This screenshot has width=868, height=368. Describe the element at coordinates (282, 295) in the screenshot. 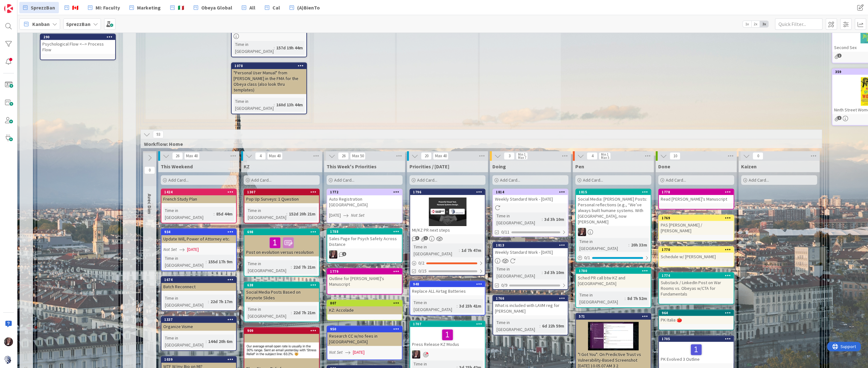

I see `div: Social Media Posts Based on Keynote Slides` at that location.